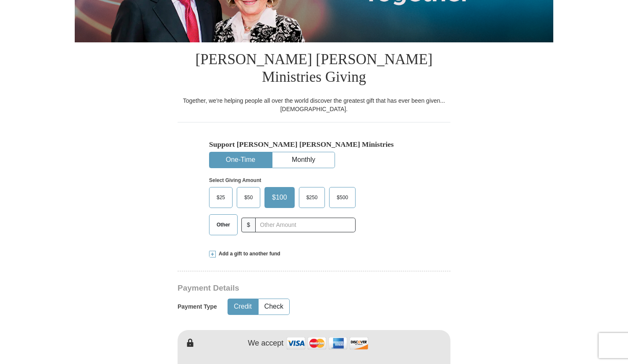 This screenshot has width=628, height=364. I want to click on h5: Payment Type, so click(197, 306).